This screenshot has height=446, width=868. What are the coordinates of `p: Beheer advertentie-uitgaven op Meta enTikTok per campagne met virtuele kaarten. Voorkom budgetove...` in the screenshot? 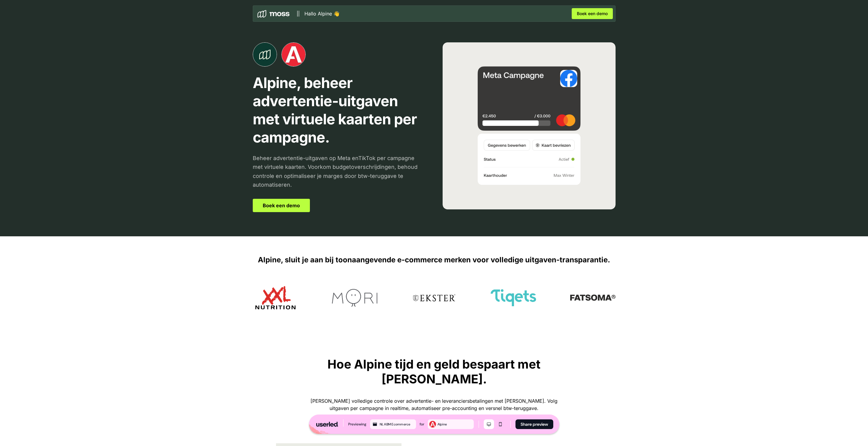 It's located at (339, 171).